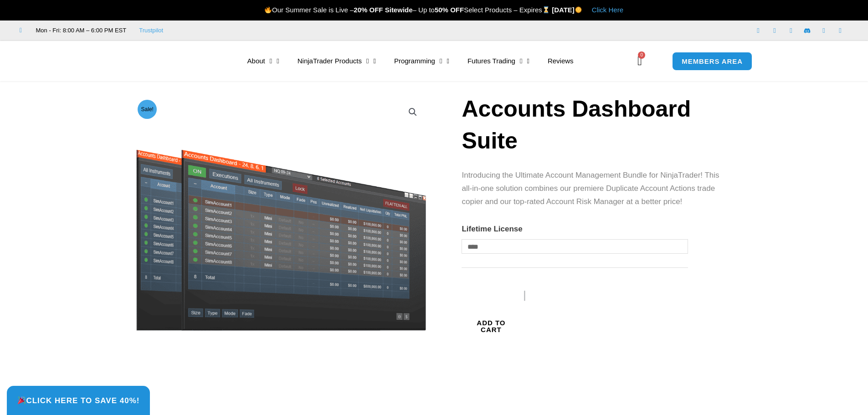 Image resolution: width=868 pixels, height=415 pixels. What do you see at coordinates (642, 55) in the screenshot?
I see `span: 0` at bounding box center [642, 55].